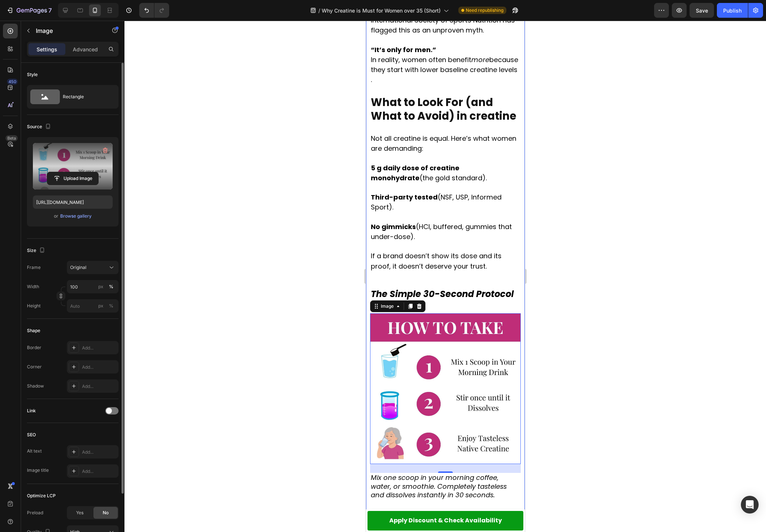 This screenshot has width=766, height=532. What do you see at coordinates (80, 513) in the screenshot?
I see `span: Yes` at bounding box center [80, 513].